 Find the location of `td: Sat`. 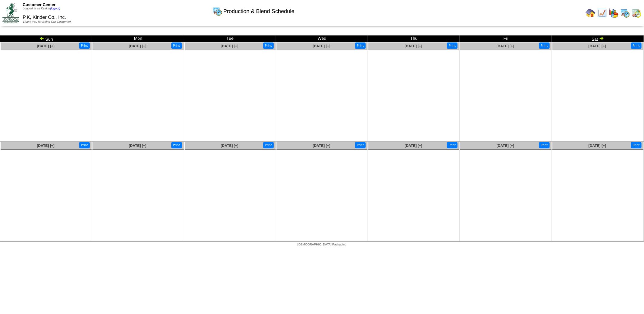

td: Sat is located at coordinates (598, 39).